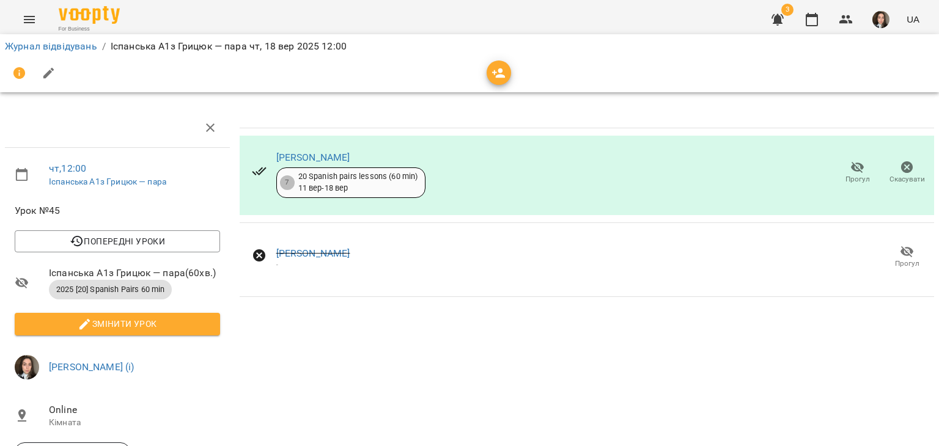 The image size is (939, 446). I want to click on span: Скасувати, so click(907, 179).